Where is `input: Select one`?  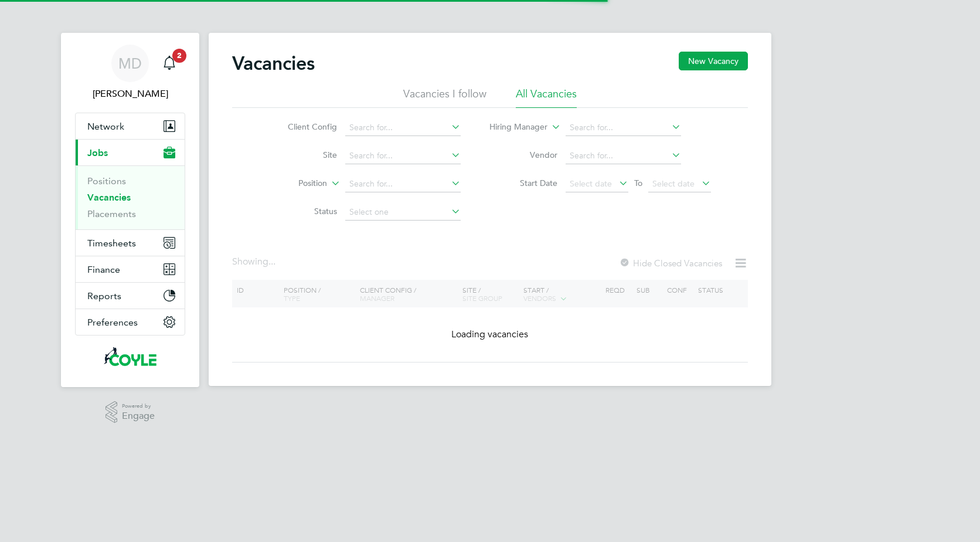 input: Select one is located at coordinates (403, 212).